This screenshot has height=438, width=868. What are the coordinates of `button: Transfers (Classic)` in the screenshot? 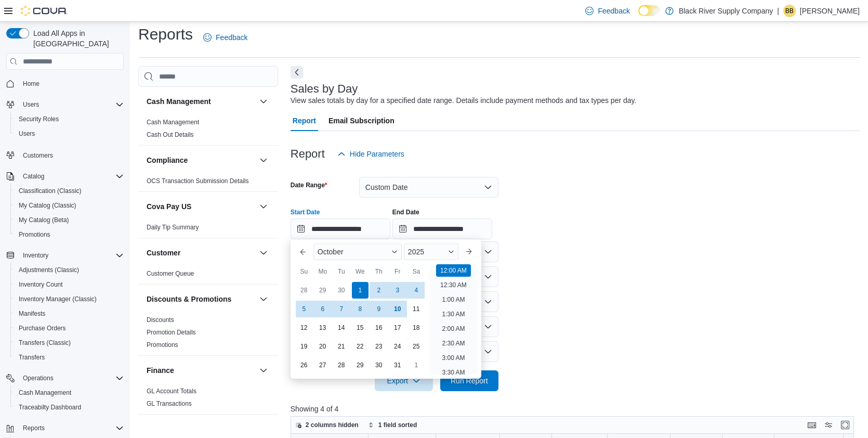 It's located at (69, 343).